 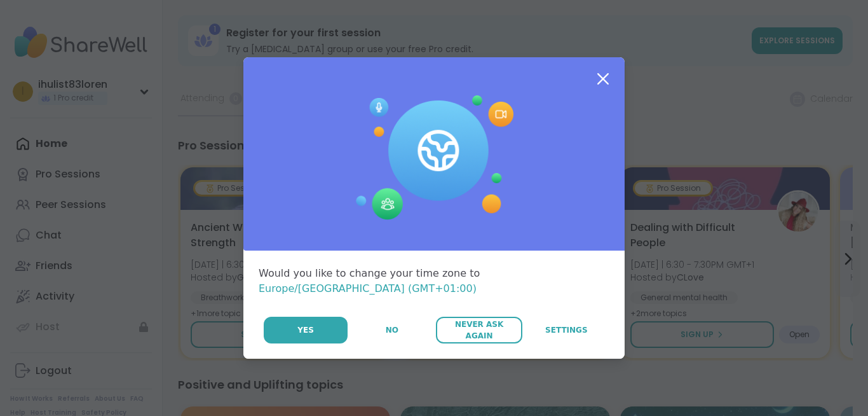 What do you see at coordinates (566, 330) in the screenshot?
I see `span: Settings` at bounding box center [566, 330].